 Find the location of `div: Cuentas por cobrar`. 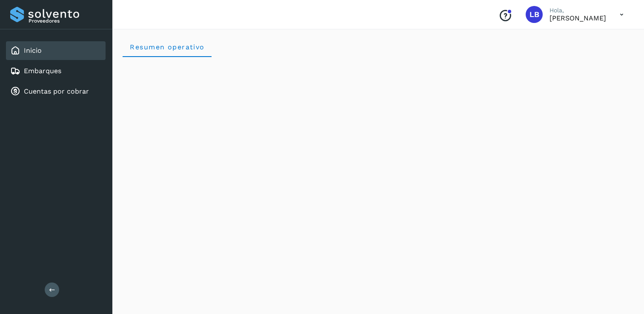

div: Cuentas por cobrar is located at coordinates (56, 92).